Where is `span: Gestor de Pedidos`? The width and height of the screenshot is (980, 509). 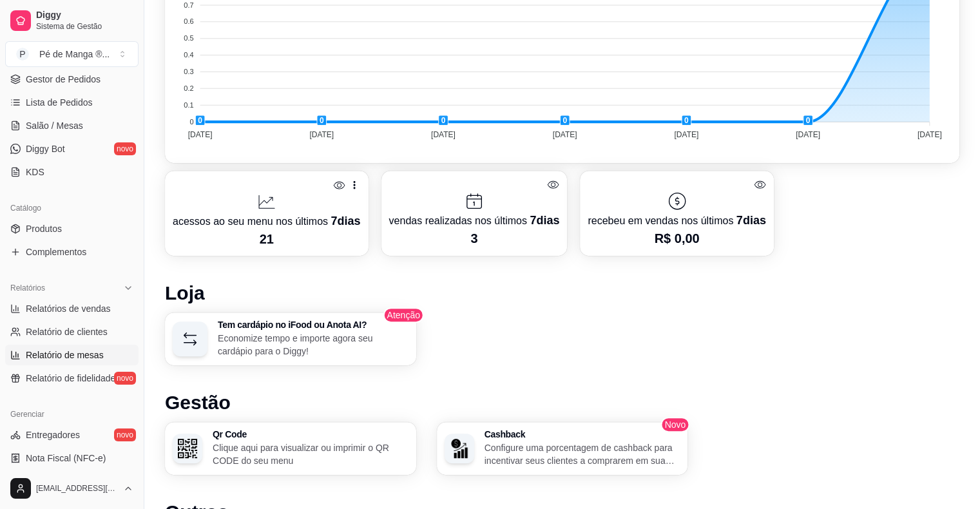 span: Gestor de Pedidos is located at coordinates (63, 79).